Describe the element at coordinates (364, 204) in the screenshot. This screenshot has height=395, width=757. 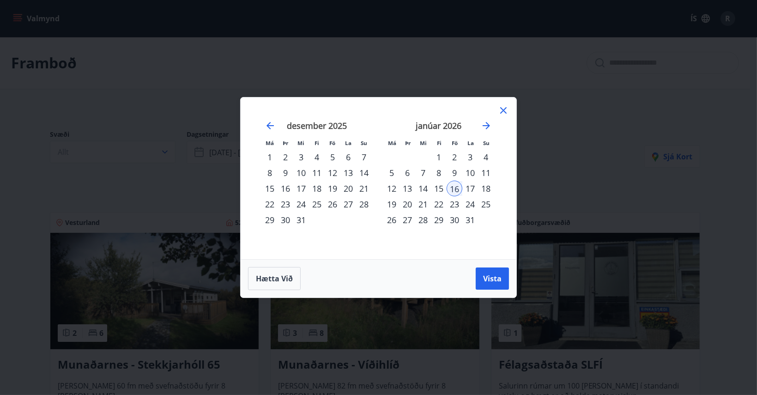
I see `div: 28` at that location.